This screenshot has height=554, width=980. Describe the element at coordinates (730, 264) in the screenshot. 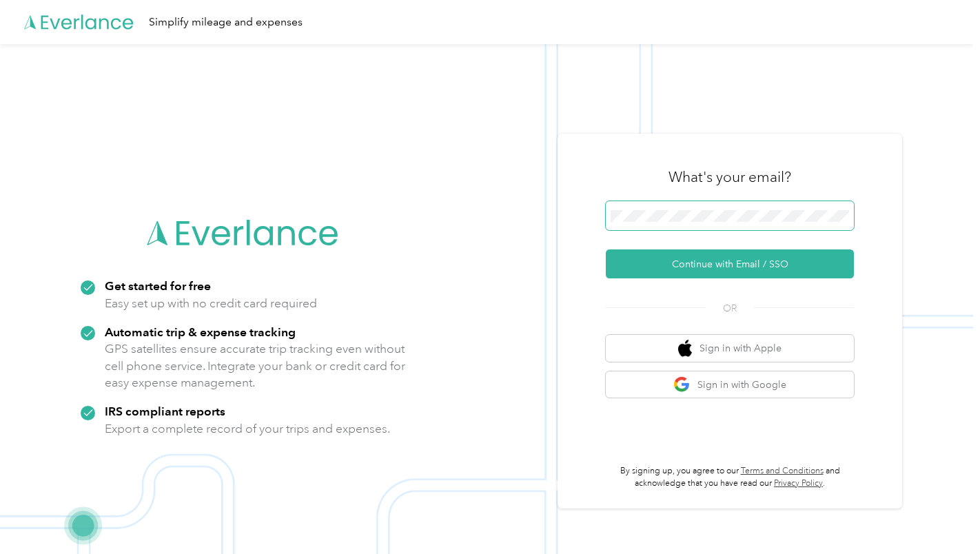

I see `button: Continue with Email / SSO` at that location.